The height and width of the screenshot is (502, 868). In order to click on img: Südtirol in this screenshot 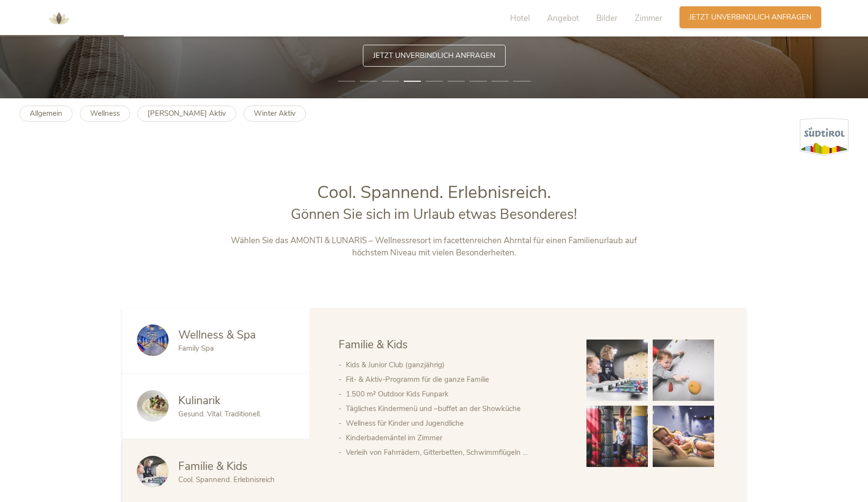, I will do `click(823, 137)`.